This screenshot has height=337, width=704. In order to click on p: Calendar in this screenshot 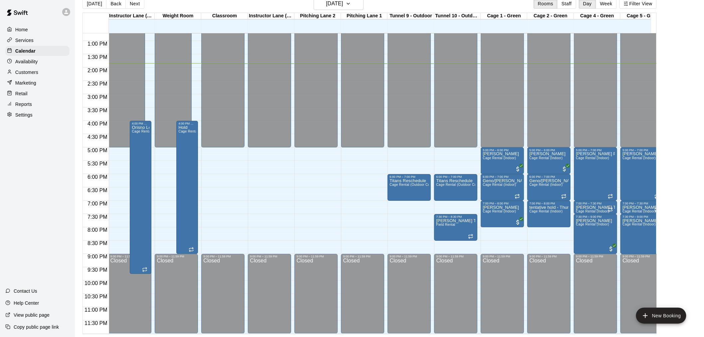, I will do `click(25, 51)`.